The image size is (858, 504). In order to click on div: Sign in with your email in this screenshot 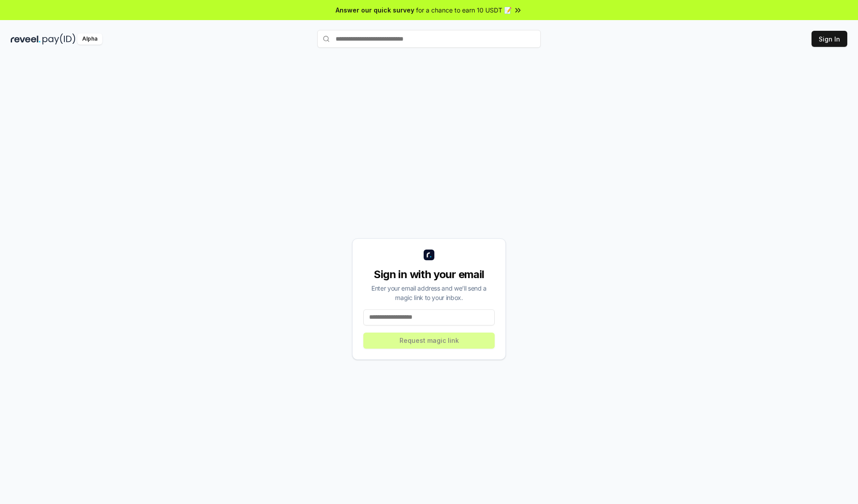, I will do `click(429, 275)`.